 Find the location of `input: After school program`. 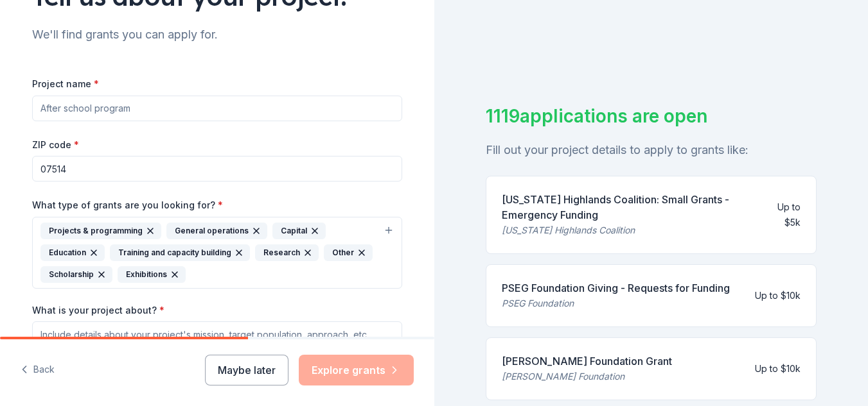

input: After school program is located at coordinates (217, 108).